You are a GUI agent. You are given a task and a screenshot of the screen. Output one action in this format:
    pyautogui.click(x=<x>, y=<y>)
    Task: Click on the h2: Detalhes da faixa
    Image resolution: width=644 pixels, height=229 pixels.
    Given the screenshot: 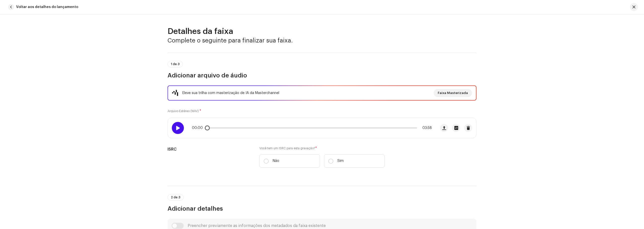 What is the action you would take?
    pyautogui.click(x=322, y=32)
    